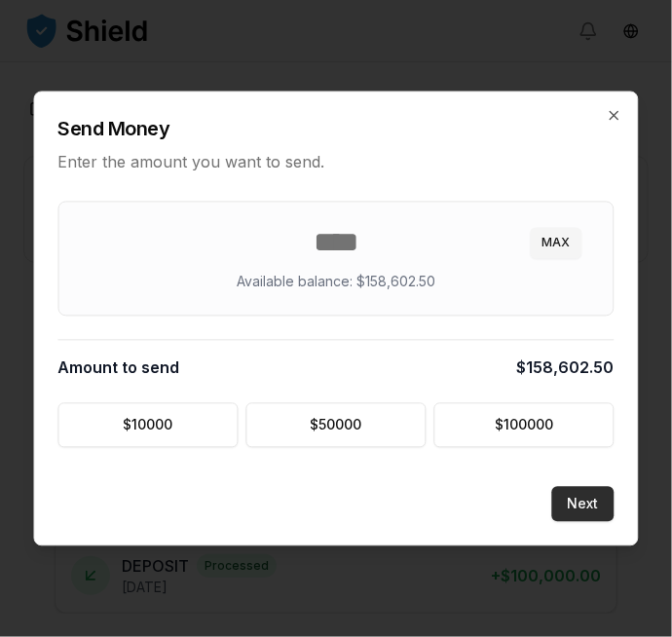 Image resolution: width=672 pixels, height=637 pixels. Describe the element at coordinates (336, 162) in the screenshot. I see `p: Enter the amount you want to send.` at that location.